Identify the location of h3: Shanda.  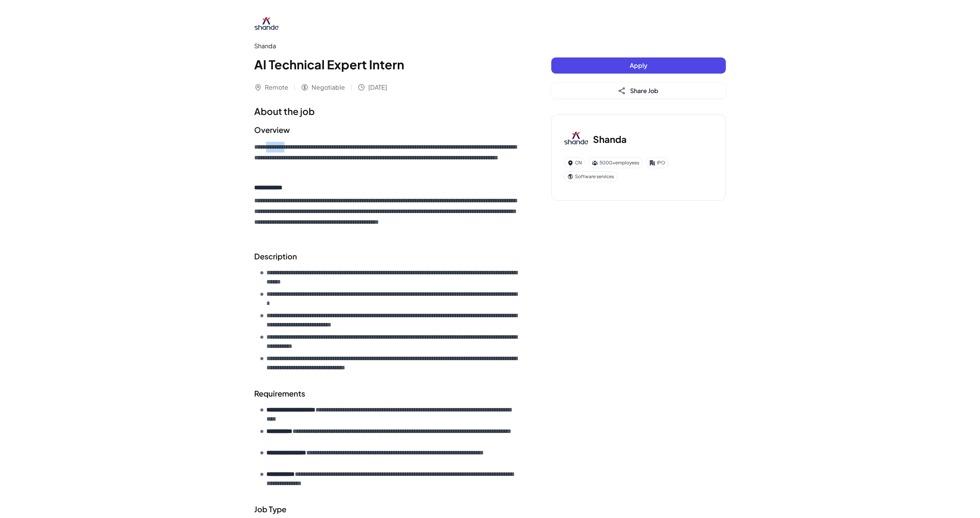
(610, 139).